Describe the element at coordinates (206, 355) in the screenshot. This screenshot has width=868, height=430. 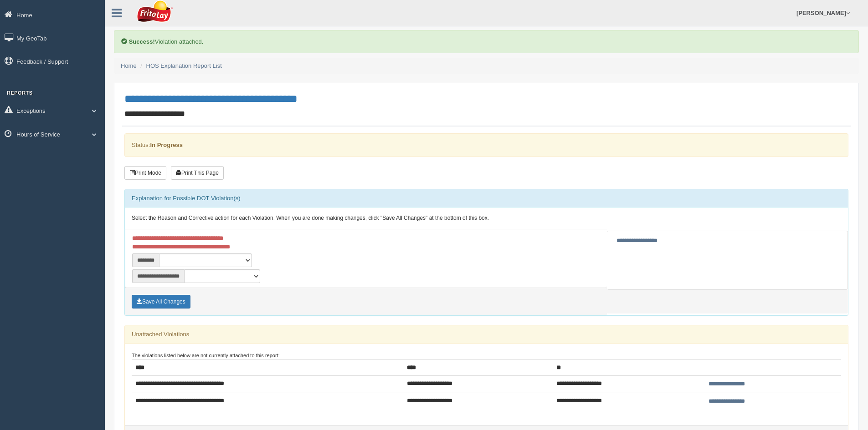
I see `small: The violations listed below are not currently attached to this report:` at that location.